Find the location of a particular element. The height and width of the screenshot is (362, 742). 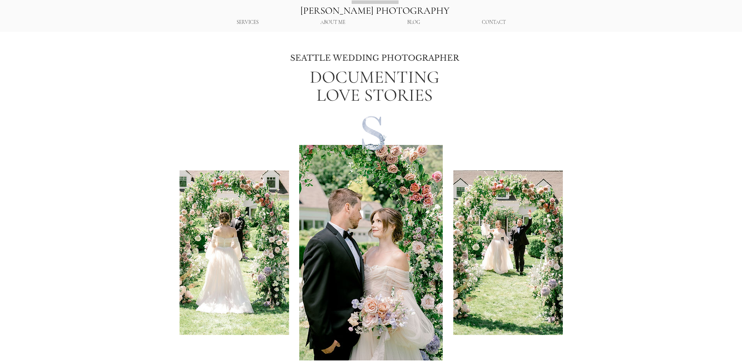

p: BLOG is located at coordinates (414, 22).